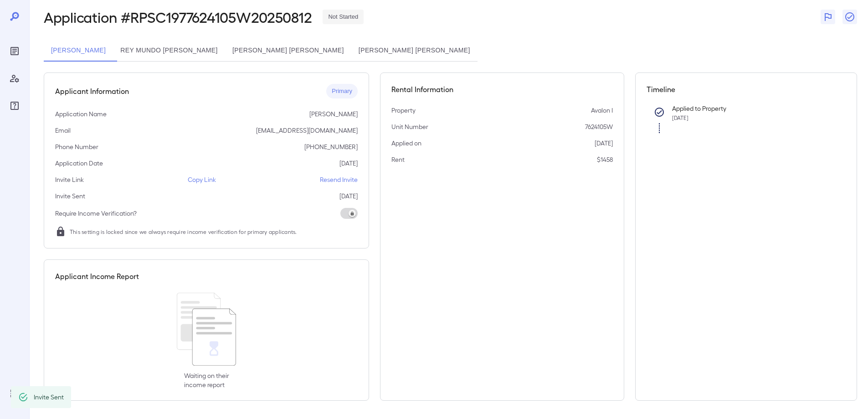  Describe the element at coordinates (178, 17) in the screenshot. I see `h2: Application # RPSC1977624105W20250812` at that location.